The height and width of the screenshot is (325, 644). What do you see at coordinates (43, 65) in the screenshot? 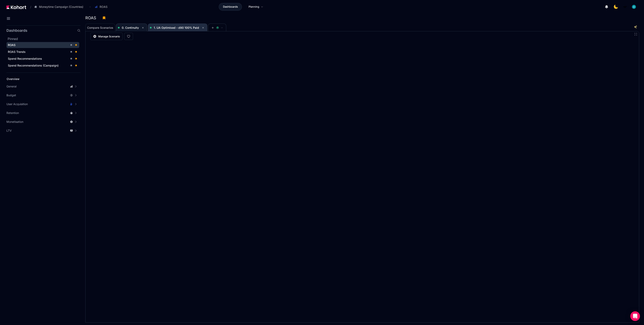
I see `a: Spend Recommendations (Campaign)` at bounding box center [43, 65].